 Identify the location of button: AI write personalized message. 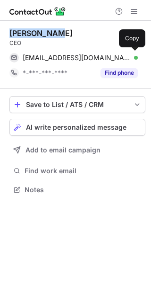
(78, 127).